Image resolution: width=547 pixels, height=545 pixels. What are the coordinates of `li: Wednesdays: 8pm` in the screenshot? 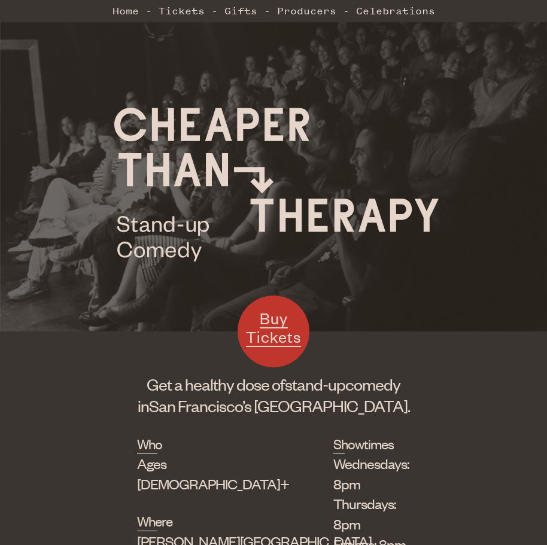 It's located at (371, 474).